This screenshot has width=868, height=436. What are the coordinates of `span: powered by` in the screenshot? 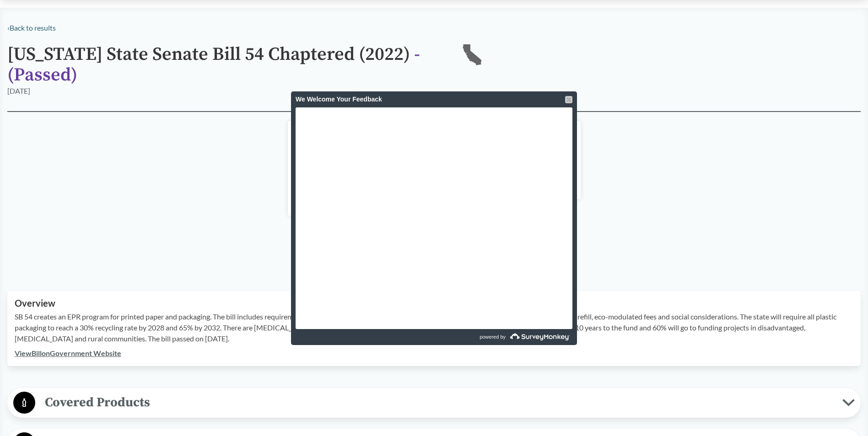 It's located at (492, 337).